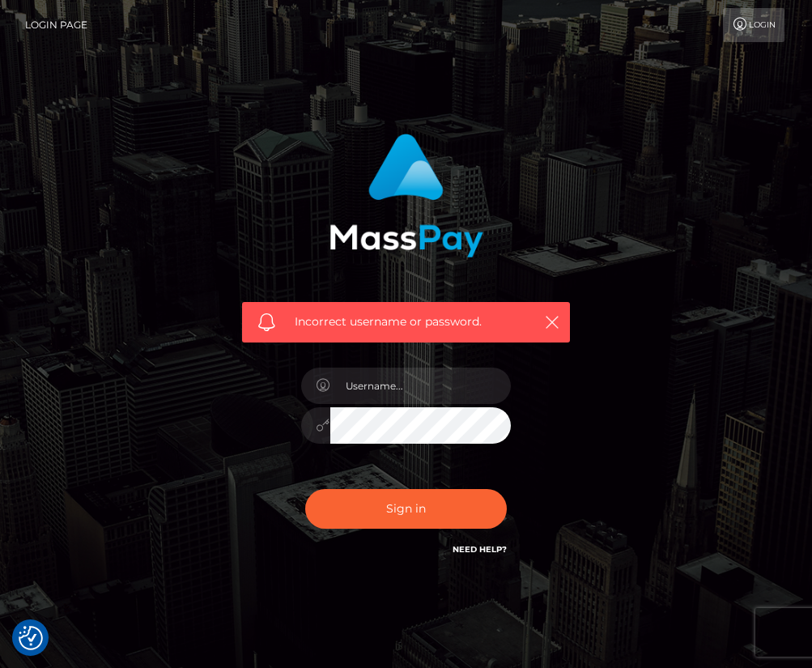 This screenshot has height=668, width=812. What do you see at coordinates (410, 321) in the screenshot?
I see `span: Incorrect username or password.` at bounding box center [410, 321].